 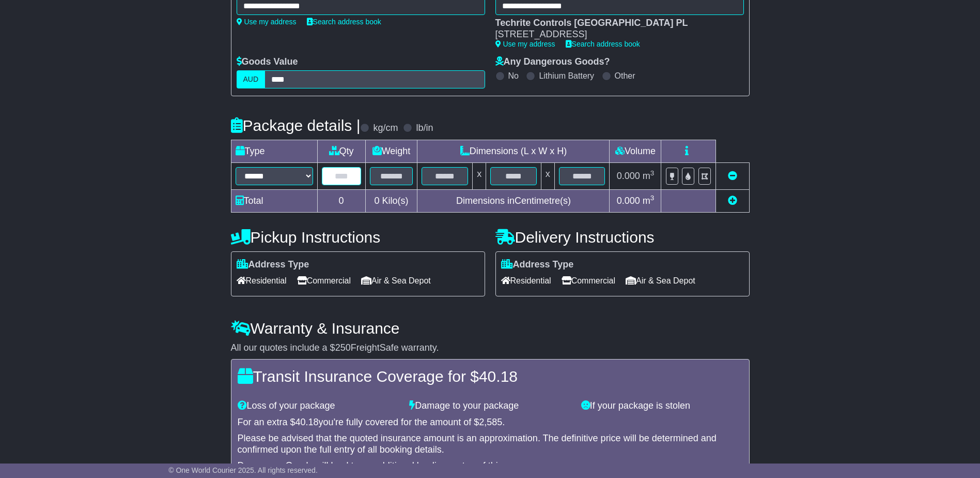 I want to click on label: Any Dangerous Goods?, so click(x=553, y=62).